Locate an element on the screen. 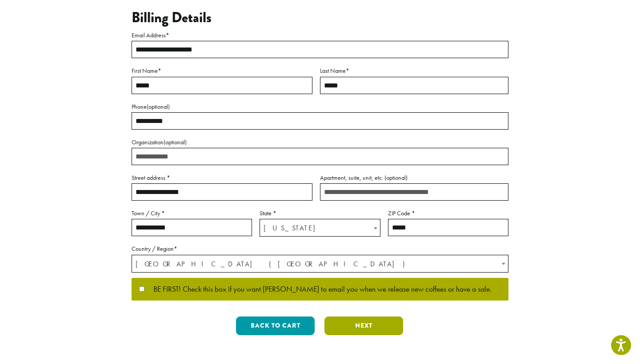 This screenshot has height=364, width=640. label: Organization is located at coordinates (320, 142).